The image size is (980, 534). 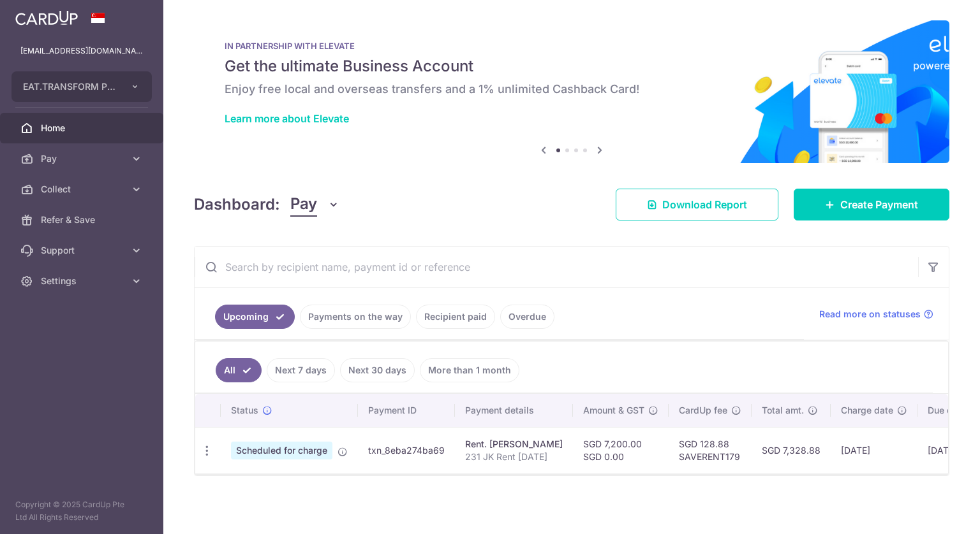 What do you see at coordinates (527, 316) in the screenshot?
I see `a: Overdue` at bounding box center [527, 316].